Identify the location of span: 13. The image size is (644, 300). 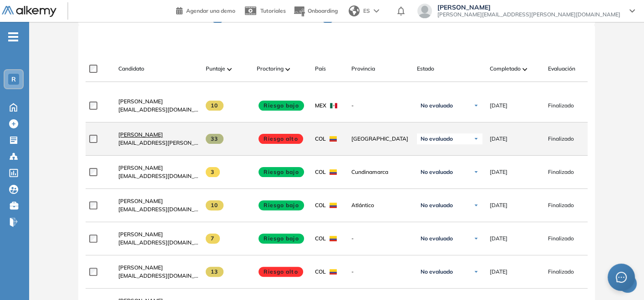
(214, 272).